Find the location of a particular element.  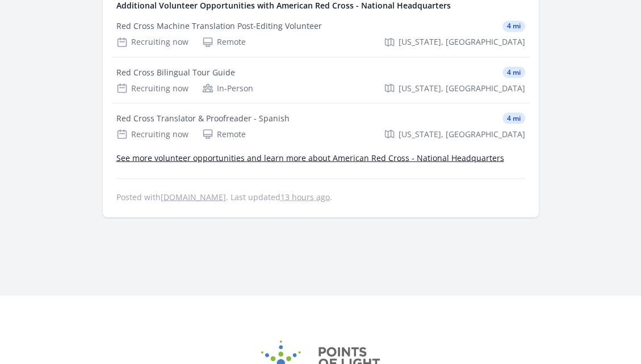

div: Red Cross Machine Translation Post-Editing Volunteer is located at coordinates (219, 26).